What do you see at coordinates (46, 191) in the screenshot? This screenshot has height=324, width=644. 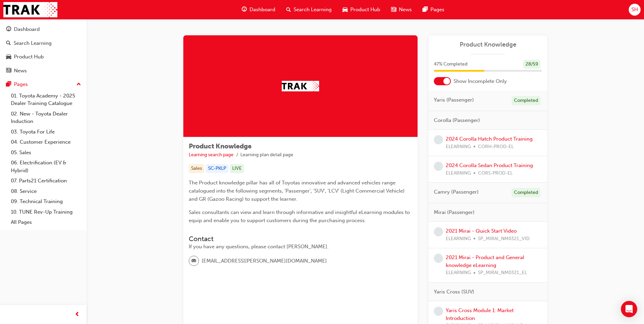 I see `a: 08. Service` at bounding box center [46, 191].